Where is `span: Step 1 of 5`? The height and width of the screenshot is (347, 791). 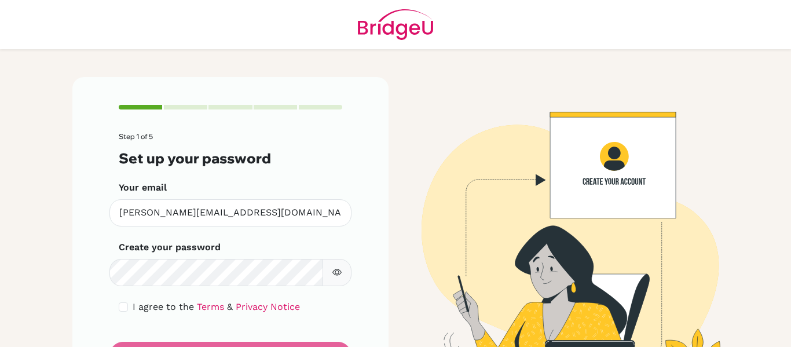 span: Step 1 of 5 is located at coordinates (135, 136).